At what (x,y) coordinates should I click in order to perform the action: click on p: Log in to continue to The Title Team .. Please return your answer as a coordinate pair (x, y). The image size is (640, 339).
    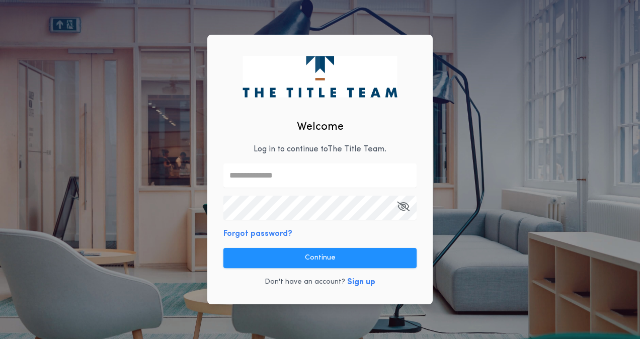
    Looking at the image, I should click on (320, 150).